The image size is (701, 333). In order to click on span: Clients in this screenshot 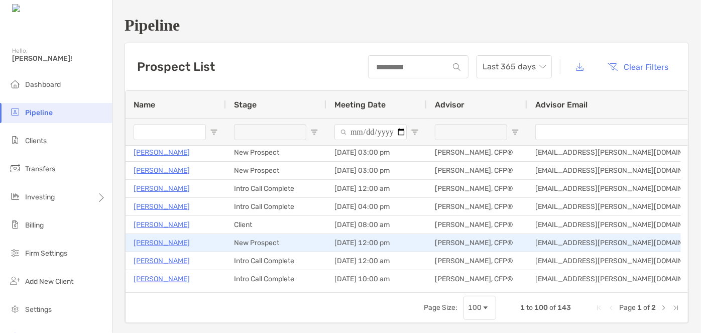, I will do `click(36, 141)`.